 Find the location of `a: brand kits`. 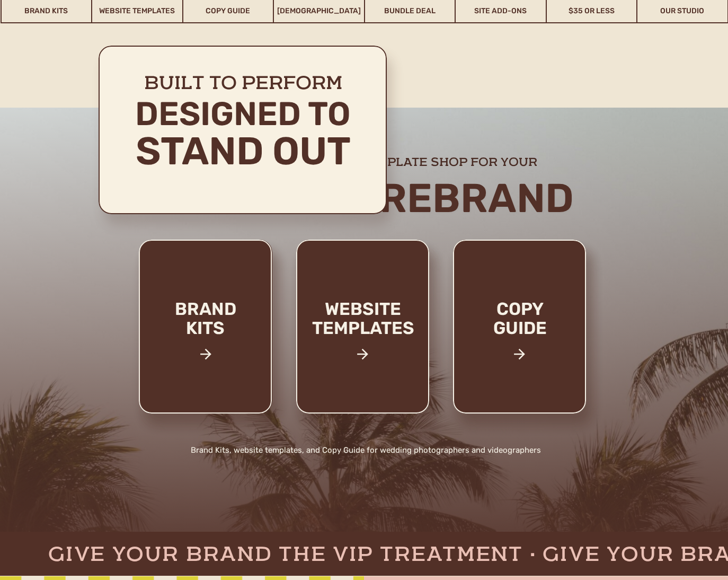

a: brand kits is located at coordinates (205, 333).